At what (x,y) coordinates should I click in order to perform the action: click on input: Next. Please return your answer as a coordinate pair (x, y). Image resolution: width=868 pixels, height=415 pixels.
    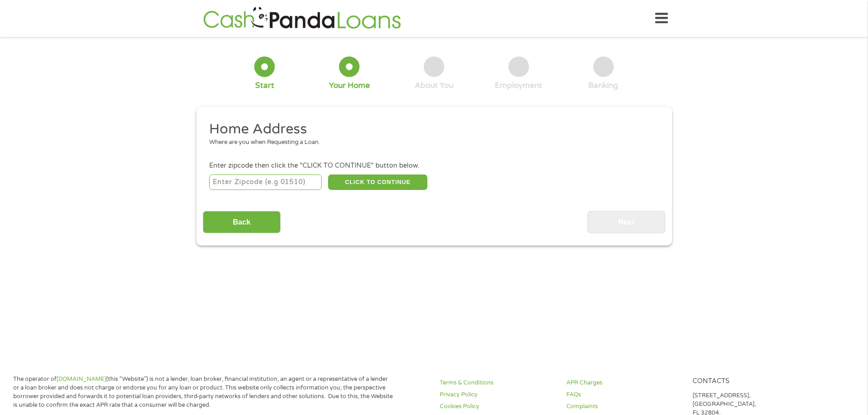
    Looking at the image, I should click on (626, 222).